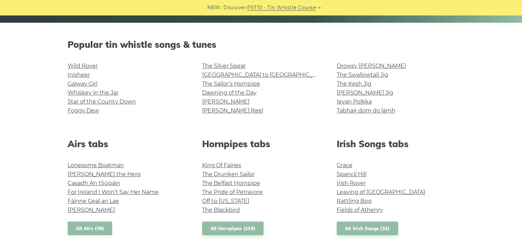  I want to click on a: Rattling Bog, so click(354, 200).